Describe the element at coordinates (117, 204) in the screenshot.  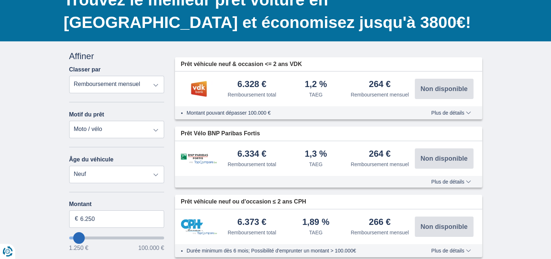
I see `label: Montant` at that location.